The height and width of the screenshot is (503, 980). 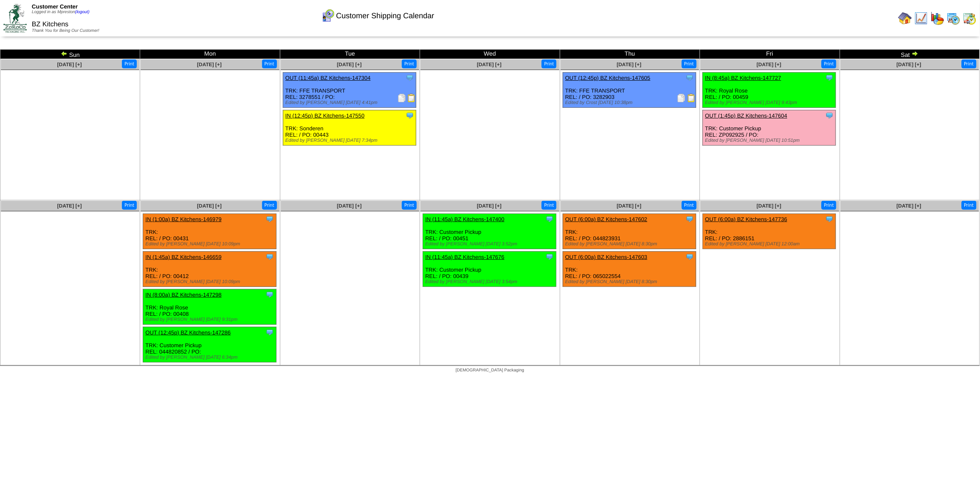 What do you see at coordinates (770, 55) in the screenshot?
I see `td: Fri` at bounding box center [770, 55].